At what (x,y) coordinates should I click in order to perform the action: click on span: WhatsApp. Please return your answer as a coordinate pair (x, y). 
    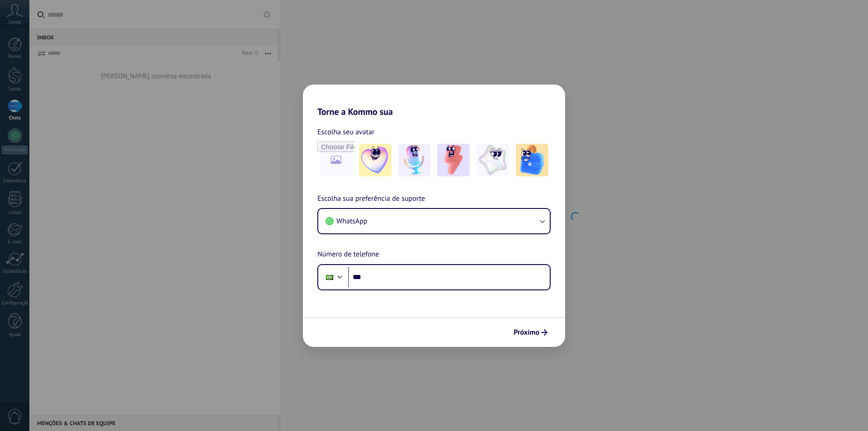
    Looking at the image, I should click on (352, 221).